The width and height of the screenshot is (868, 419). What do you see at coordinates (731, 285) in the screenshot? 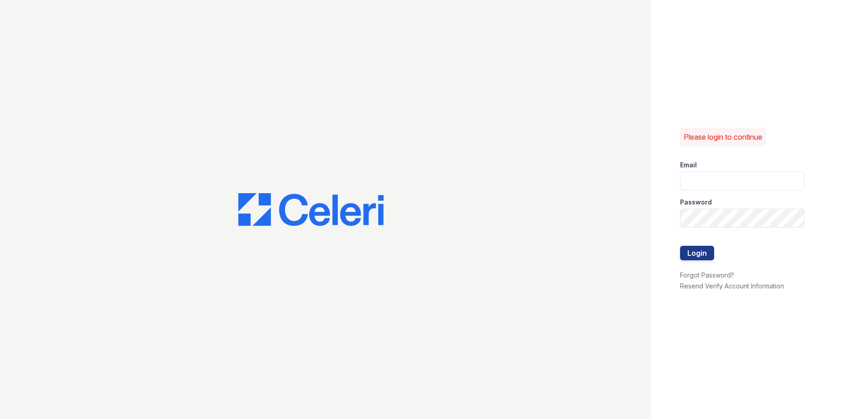
I see `a: Resend Verify Account Information` at bounding box center [731, 285].